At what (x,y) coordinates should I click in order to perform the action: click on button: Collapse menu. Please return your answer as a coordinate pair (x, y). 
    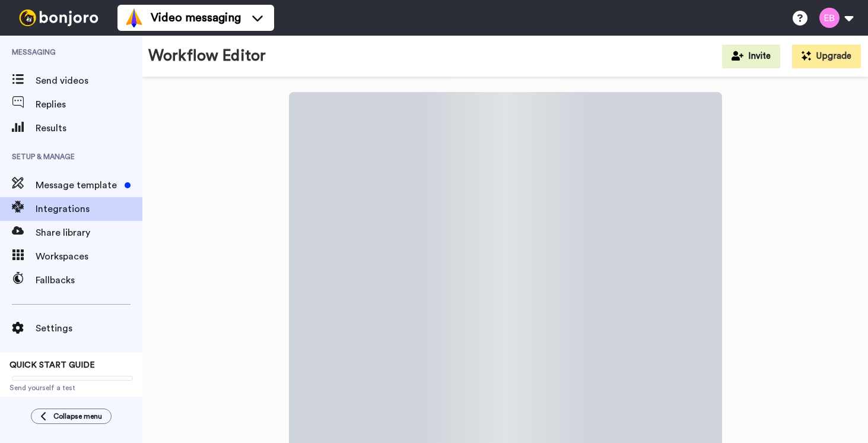
    Looking at the image, I should click on (72, 416).